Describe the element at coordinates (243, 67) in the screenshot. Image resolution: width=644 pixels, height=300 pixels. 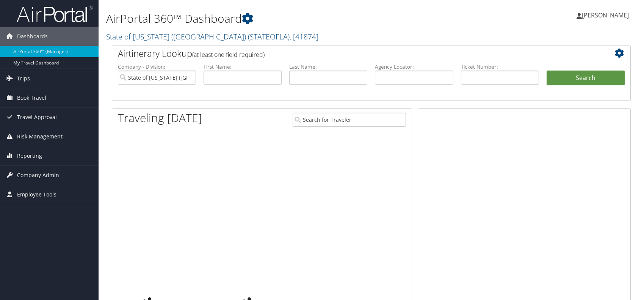
I see `label: First Name:` at that location.